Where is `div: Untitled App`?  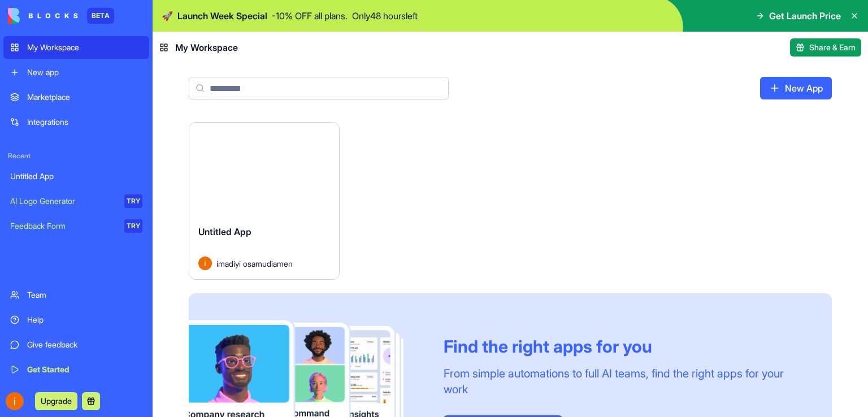
div: Untitled App is located at coordinates (76, 176).